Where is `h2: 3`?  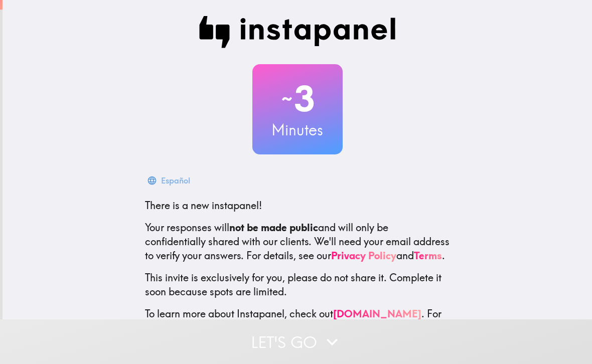 h2: 3 is located at coordinates (298, 99).